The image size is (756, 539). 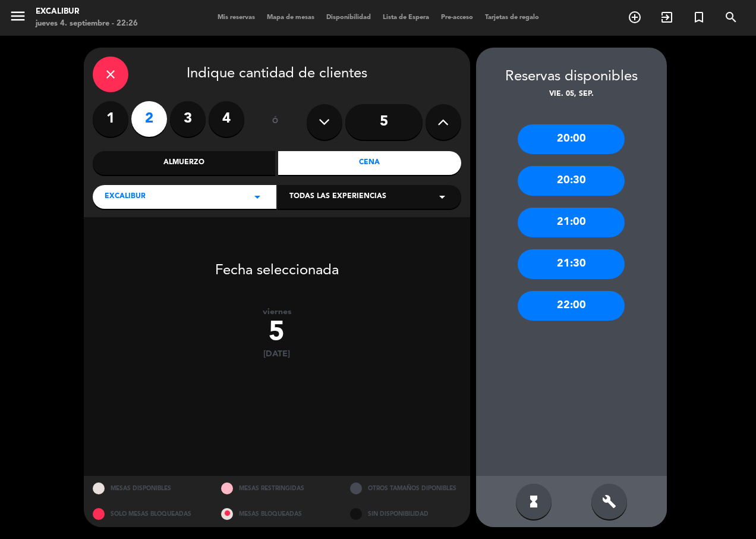 I want to click on div: jueves 4. septiembre - 22:26, so click(x=87, y=24).